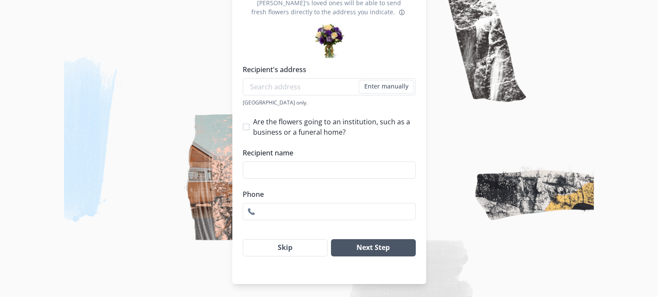 This screenshot has width=658, height=297. Describe the element at coordinates (326, 153) in the screenshot. I see `label: Recipient name` at that location.